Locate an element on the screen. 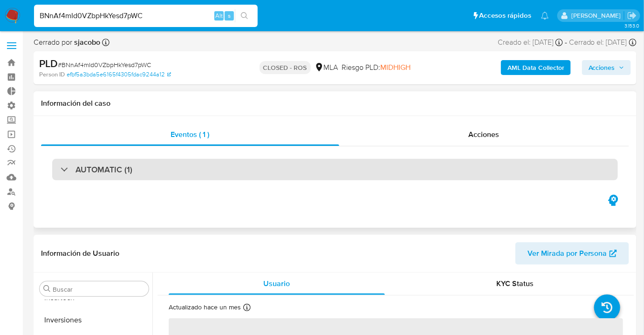  h1: Información del caso is located at coordinates (335, 103).